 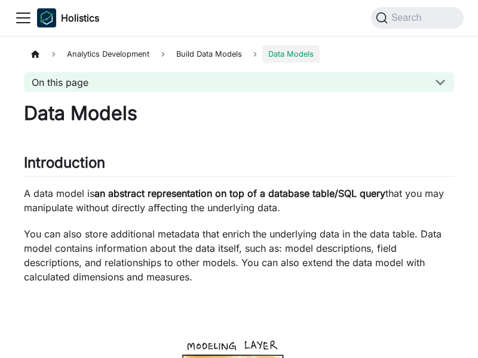 What do you see at coordinates (47, 18) in the screenshot?
I see `img: Holistics` at bounding box center [47, 18].